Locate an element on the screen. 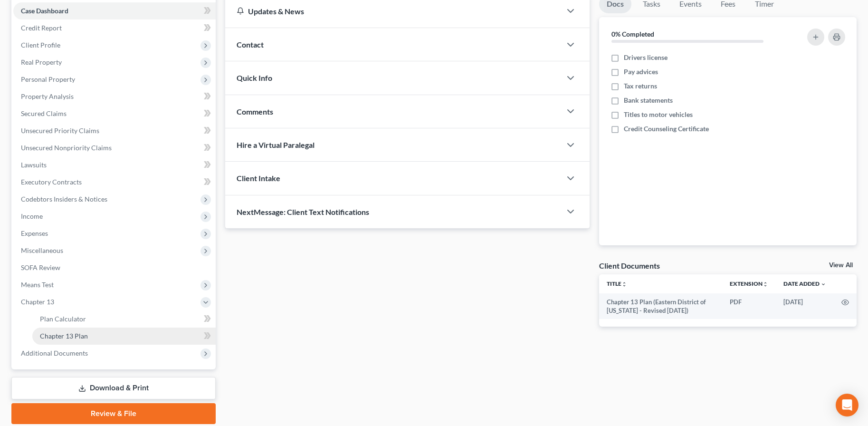  span: Chapter 13 is located at coordinates (38, 301).